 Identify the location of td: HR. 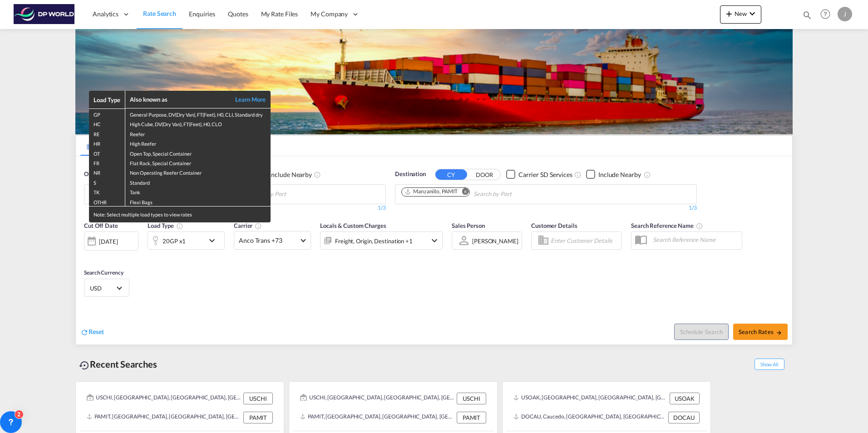
(107, 143).